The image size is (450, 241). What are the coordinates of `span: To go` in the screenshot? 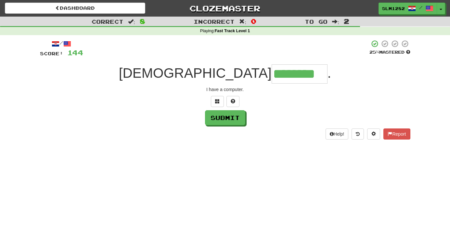 It's located at (316, 21).